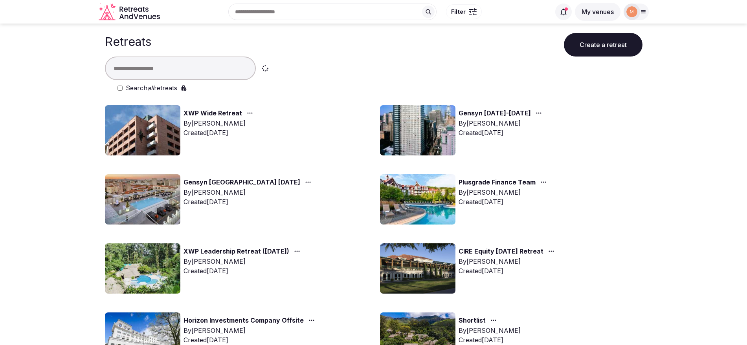 This screenshot has height=345, width=747. I want to click on a: Plusgrade Finance Team, so click(497, 183).